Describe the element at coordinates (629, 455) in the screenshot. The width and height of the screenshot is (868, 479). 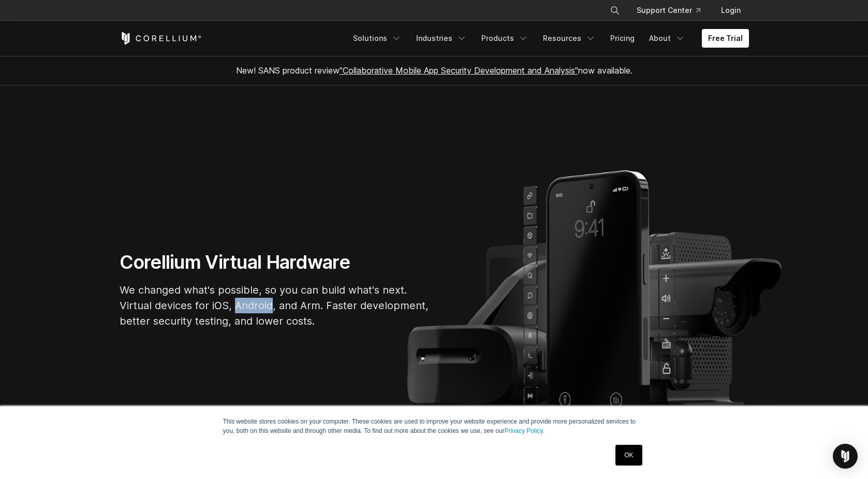
I see `a: OK` at that location.